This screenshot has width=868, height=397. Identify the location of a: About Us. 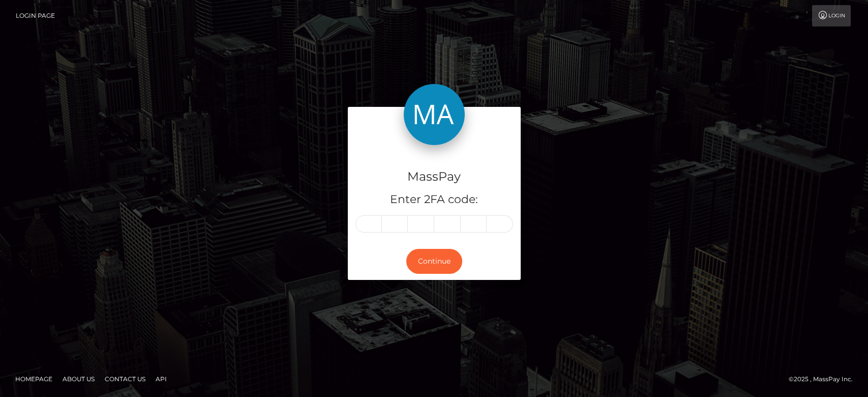
(78, 379).